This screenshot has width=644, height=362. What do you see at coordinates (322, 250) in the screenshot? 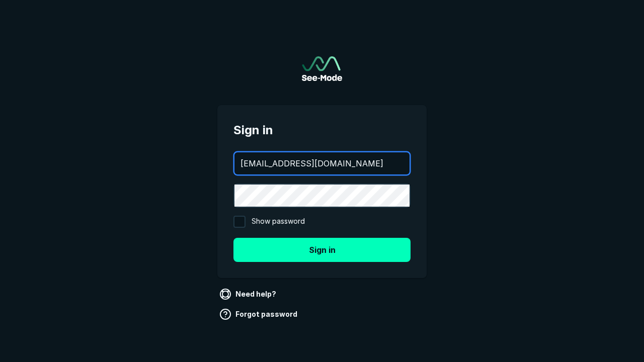
I see `button: Sign in` at bounding box center [322, 250].